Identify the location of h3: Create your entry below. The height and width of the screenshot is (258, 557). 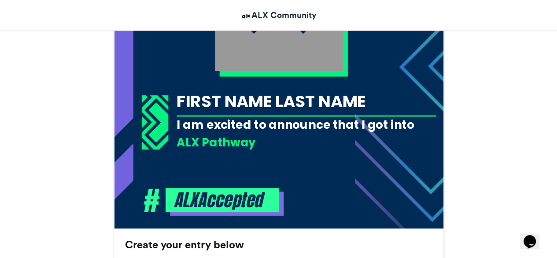
(279, 244).